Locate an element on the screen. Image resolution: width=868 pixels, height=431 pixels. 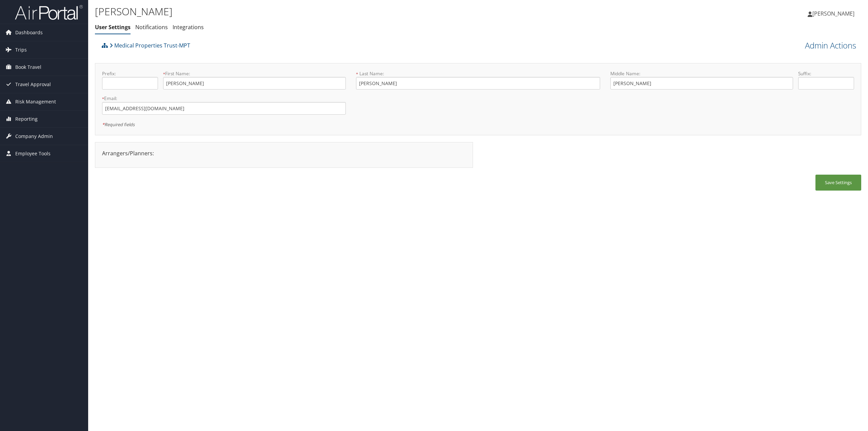
label: First Name: is located at coordinates (254, 74).